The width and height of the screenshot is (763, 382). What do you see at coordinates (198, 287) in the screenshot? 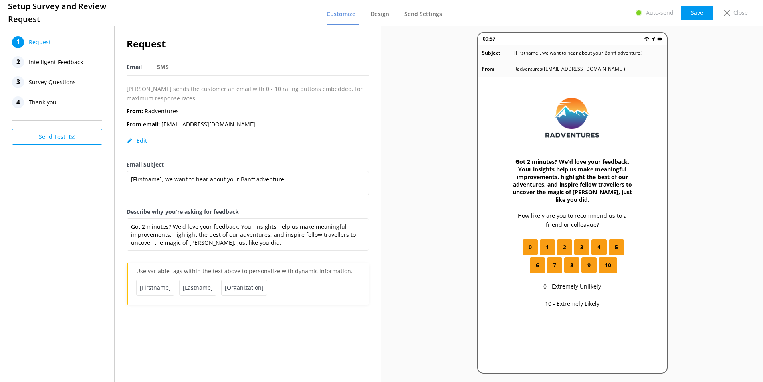
I see `span: [Lastname]` at bounding box center [198, 287].